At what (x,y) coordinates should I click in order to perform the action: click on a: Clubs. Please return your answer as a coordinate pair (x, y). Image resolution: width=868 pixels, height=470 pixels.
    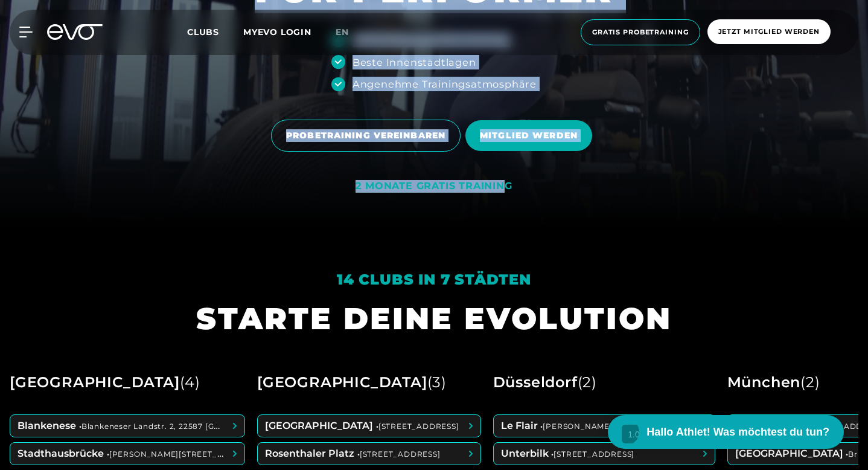
    Looking at the image, I should click on (215, 32).